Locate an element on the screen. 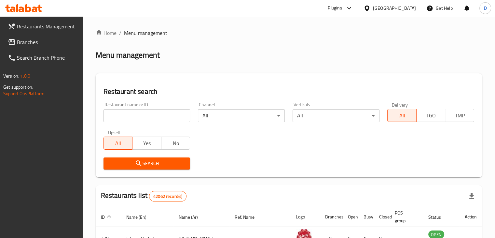 This screenshot has width=495, height=238. span: No is located at coordinates (176, 143).